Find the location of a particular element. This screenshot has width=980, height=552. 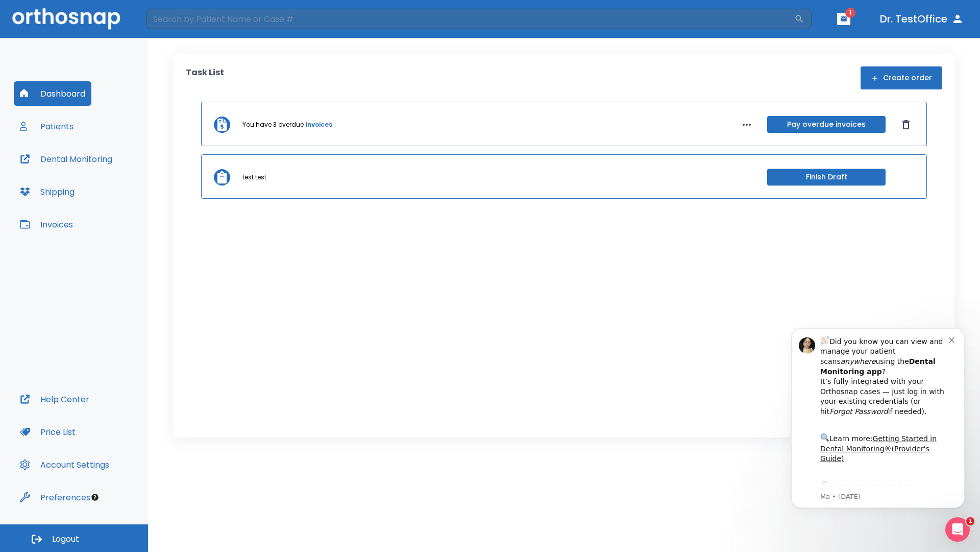

button: Finish Draft is located at coordinates (826, 177).